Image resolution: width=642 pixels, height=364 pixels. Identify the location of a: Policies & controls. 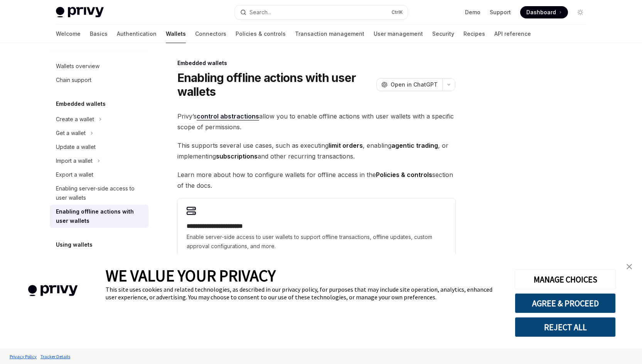
(261, 34).